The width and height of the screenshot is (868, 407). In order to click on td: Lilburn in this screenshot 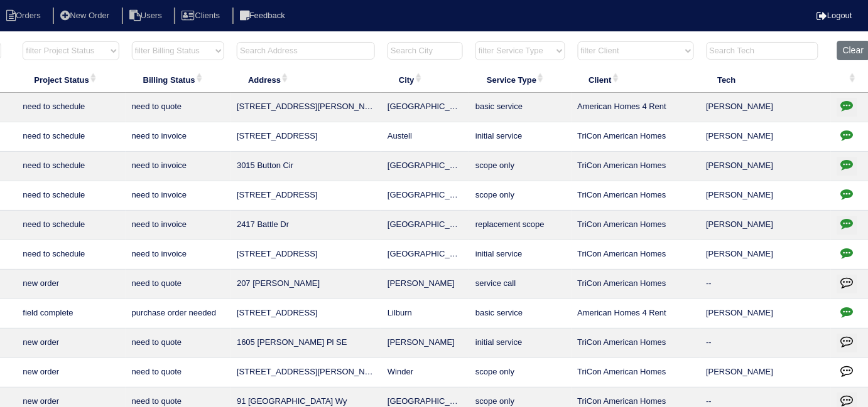, I will do `click(425, 313)`.